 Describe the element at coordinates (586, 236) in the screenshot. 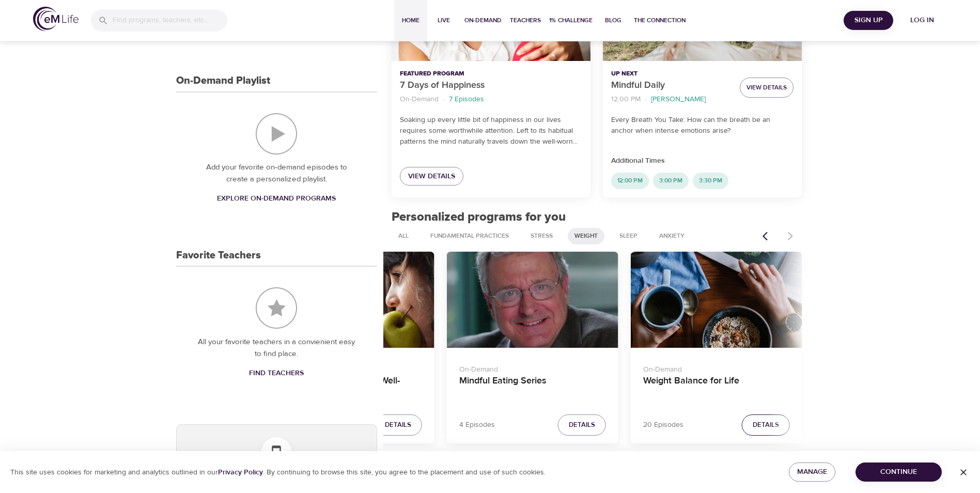

I see `span: Weight` at that location.